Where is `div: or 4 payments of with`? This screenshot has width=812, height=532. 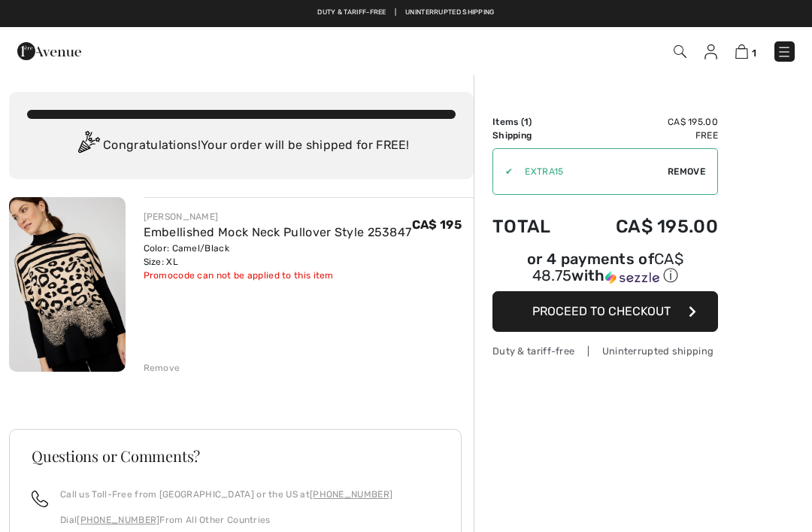
div: or 4 payments of with is located at coordinates (606, 268).